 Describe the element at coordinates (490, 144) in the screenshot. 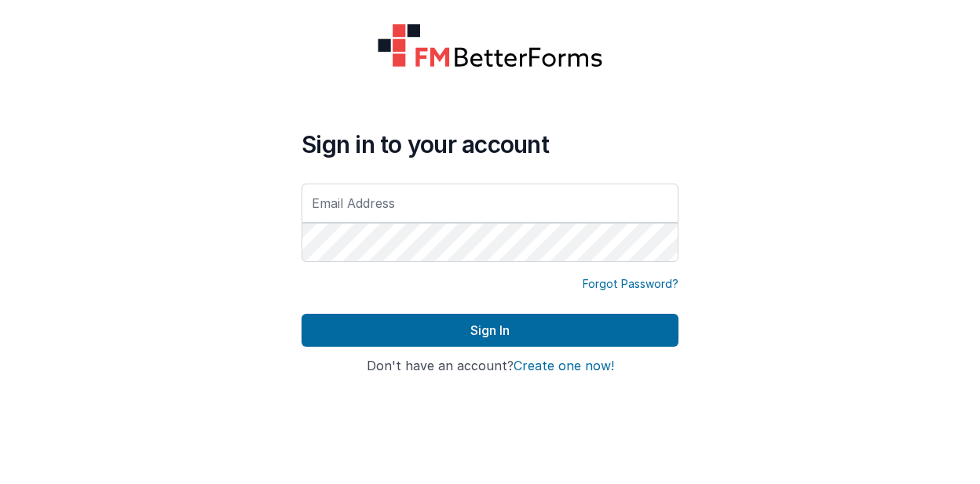

I see `h4: Sign in to your account` at that location.